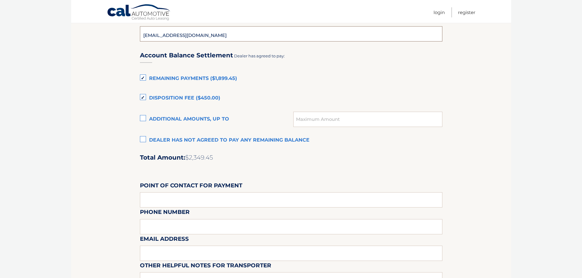  I want to click on span: $2,349.45, so click(199, 158).